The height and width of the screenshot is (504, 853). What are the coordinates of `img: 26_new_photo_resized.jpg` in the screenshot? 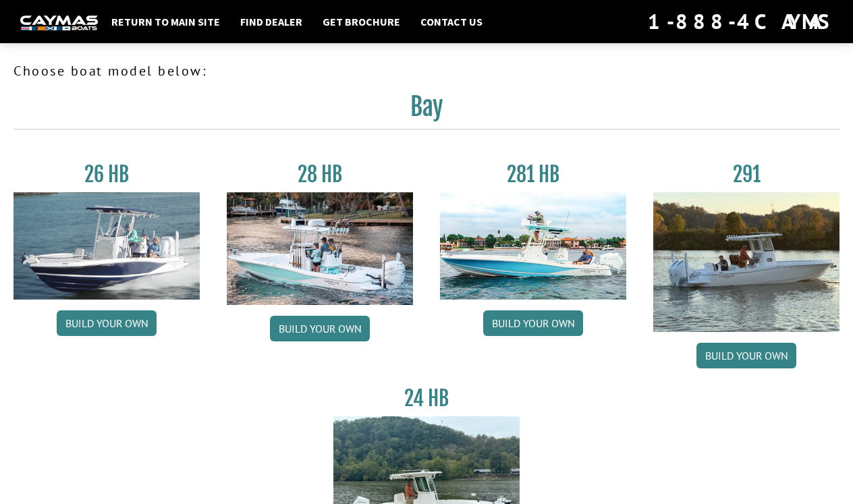 It's located at (107, 246).